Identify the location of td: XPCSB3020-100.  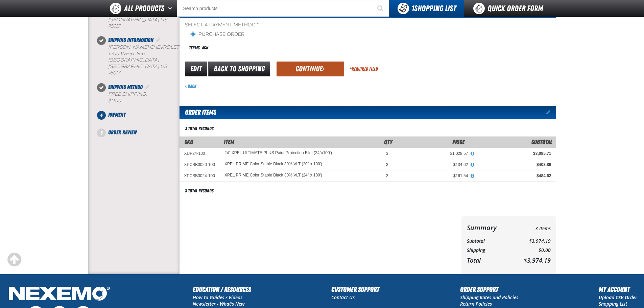
(200, 164).